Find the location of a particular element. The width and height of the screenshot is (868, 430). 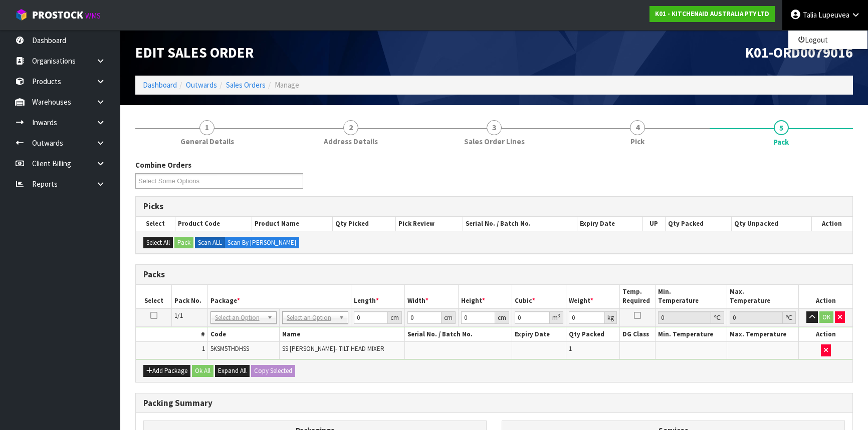

span: Pick is located at coordinates (637, 141).